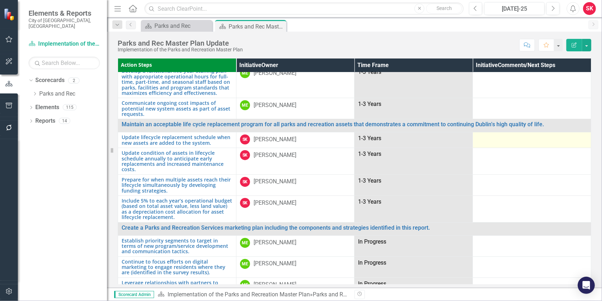  What do you see at coordinates (64, 13) in the screenshot?
I see `span: Elements & Reports` at bounding box center [64, 13].